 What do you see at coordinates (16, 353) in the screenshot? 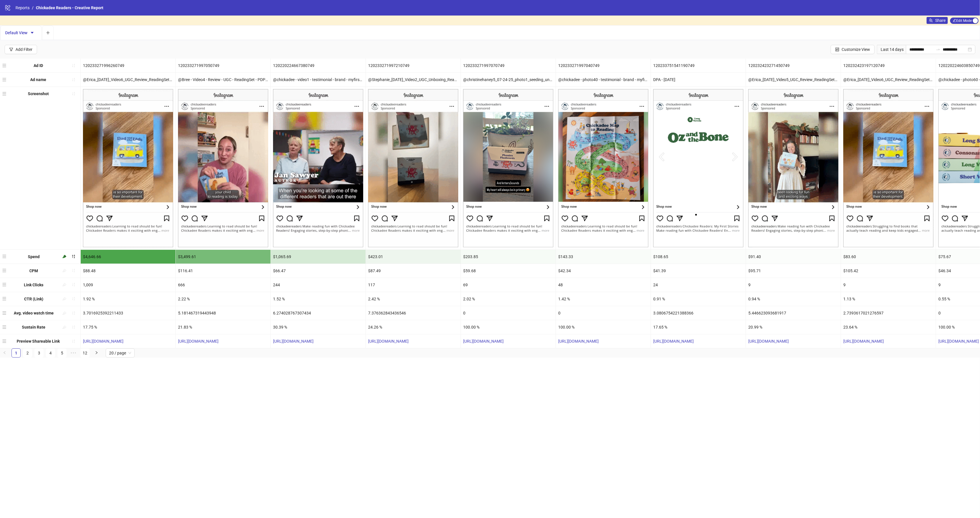
I see `a: 1` at bounding box center [16, 353].